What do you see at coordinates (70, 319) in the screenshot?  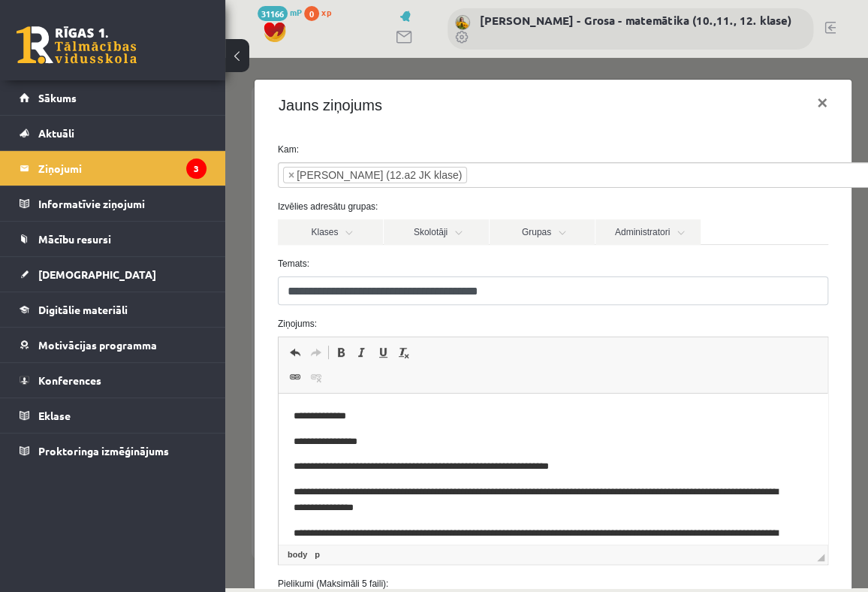 I see `a: Saite (vadīšanas taustiņš+K)` at bounding box center [70, 319].